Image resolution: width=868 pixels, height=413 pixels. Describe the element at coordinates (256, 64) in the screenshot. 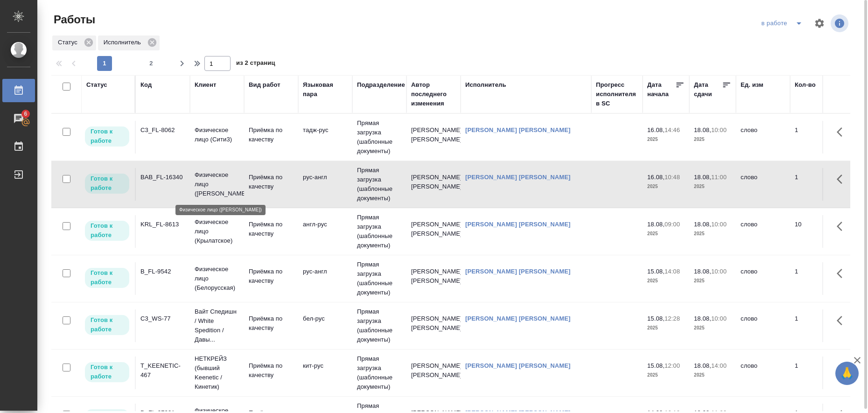

I see `span: из 2 страниц` at that location.